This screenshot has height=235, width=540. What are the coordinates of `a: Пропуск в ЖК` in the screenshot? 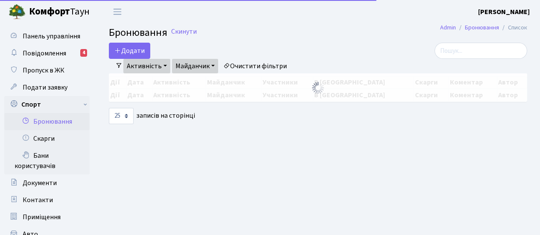 It's located at (47, 70).